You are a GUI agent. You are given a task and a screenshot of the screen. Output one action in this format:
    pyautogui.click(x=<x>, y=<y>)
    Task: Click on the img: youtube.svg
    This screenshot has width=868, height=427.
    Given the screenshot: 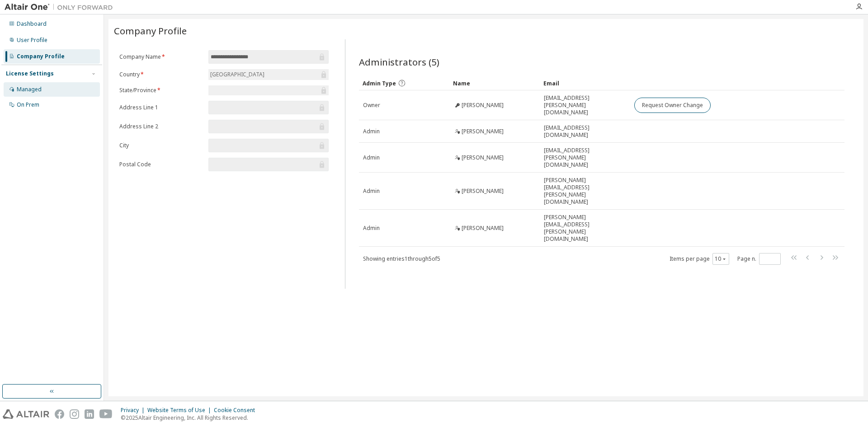 What is the action you would take?
    pyautogui.click(x=106, y=414)
    